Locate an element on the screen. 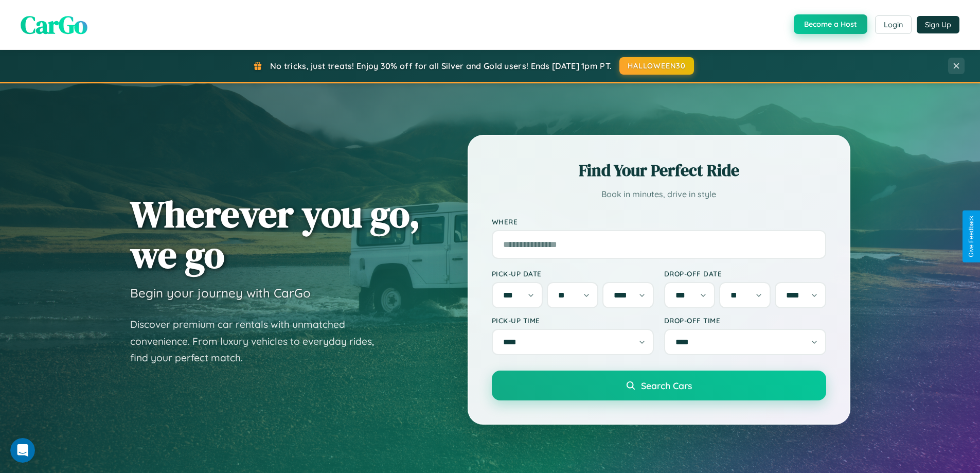  h2: Find Your Perfect Ride is located at coordinates (659, 170).